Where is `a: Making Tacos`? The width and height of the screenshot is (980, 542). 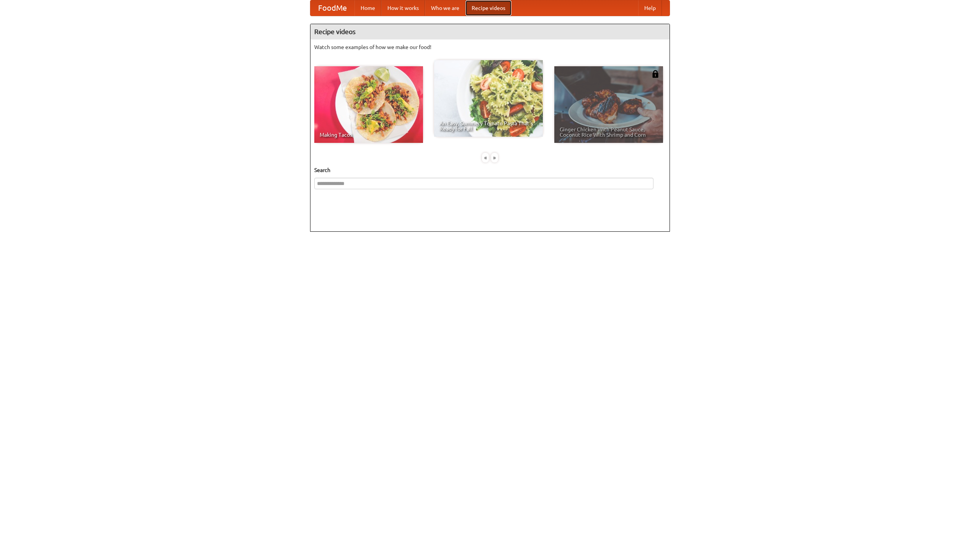 a: Making Tacos is located at coordinates (368, 105).